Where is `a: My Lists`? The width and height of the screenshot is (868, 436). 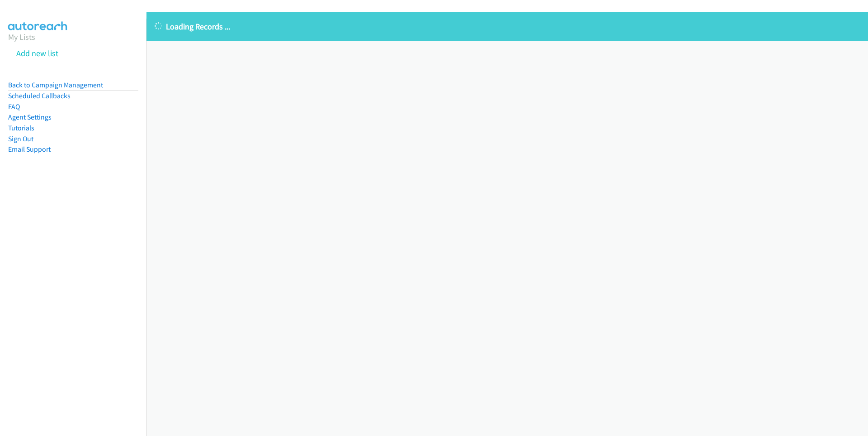 a: My Lists is located at coordinates (22, 36).